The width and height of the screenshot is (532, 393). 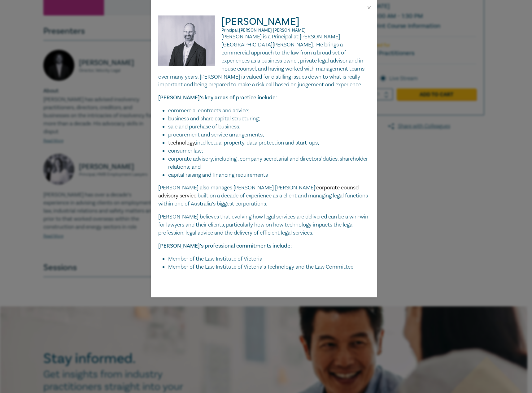 I want to click on li: intellectual property, data protection and start-ups;, so click(x=269, y=143).